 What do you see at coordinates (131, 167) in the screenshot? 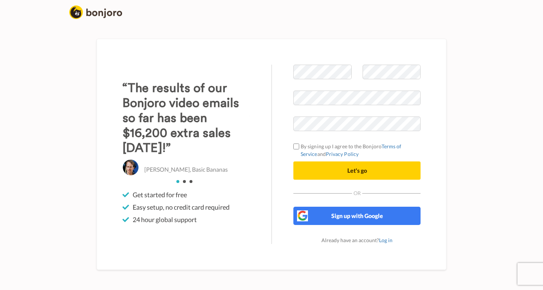
I see `img: Christo Hall, Basic Bananas` at bounding box center [131, 167].